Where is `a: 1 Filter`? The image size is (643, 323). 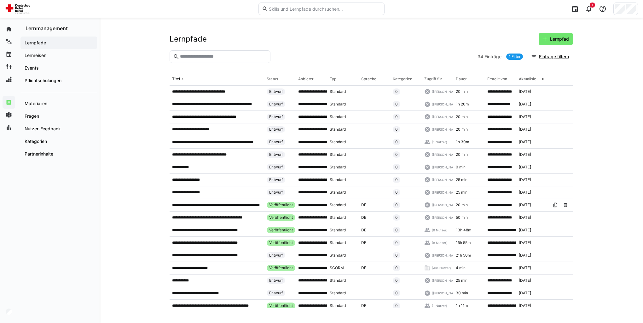 a: 1 Filter is located at coordinates (515, 57).